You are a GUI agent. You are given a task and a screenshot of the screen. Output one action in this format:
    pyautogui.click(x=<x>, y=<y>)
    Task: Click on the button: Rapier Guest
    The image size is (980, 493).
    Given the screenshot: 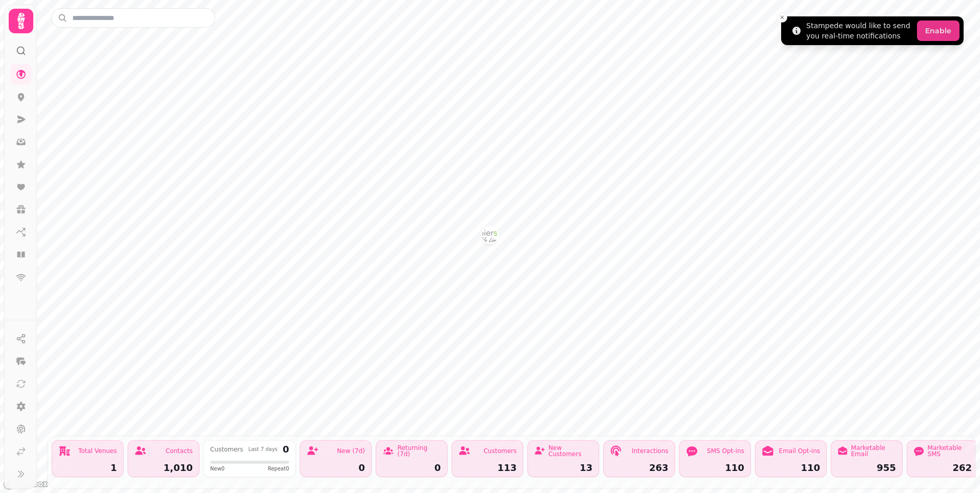 What is the action you would take?
    pyautogui.click(x=490, y=236)
    